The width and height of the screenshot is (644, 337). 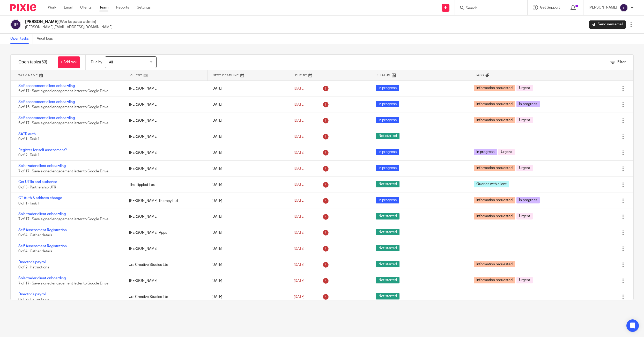 What do you see at coordinates (77, 22) in the screenshot?
I see `span: (Workspace admin)` at bounding box center [77, 22].